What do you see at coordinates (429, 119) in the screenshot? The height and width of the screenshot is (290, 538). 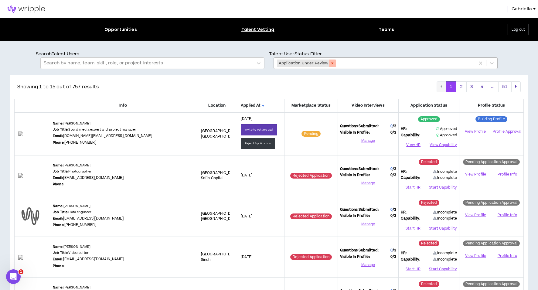 I see `sup: Approved` at bounding box center [429, 119].